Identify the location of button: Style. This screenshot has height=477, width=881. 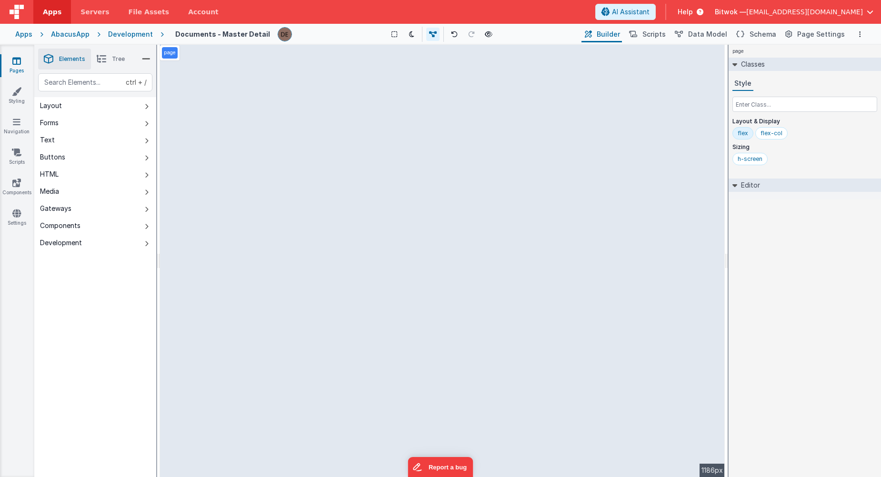
(743, 84).